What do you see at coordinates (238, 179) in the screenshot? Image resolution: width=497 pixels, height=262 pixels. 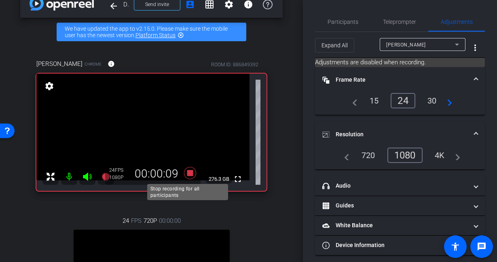 I see `mat-icon: fullscreen` at bounding box center [238, 179].